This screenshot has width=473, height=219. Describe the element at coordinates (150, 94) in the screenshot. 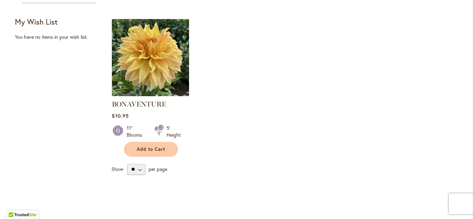

I see `a: Bonaventure` at that location.